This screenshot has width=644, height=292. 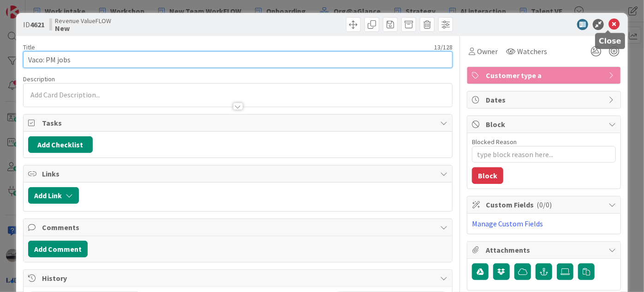 I want to click on span: Block, so click(x=545, y=124).